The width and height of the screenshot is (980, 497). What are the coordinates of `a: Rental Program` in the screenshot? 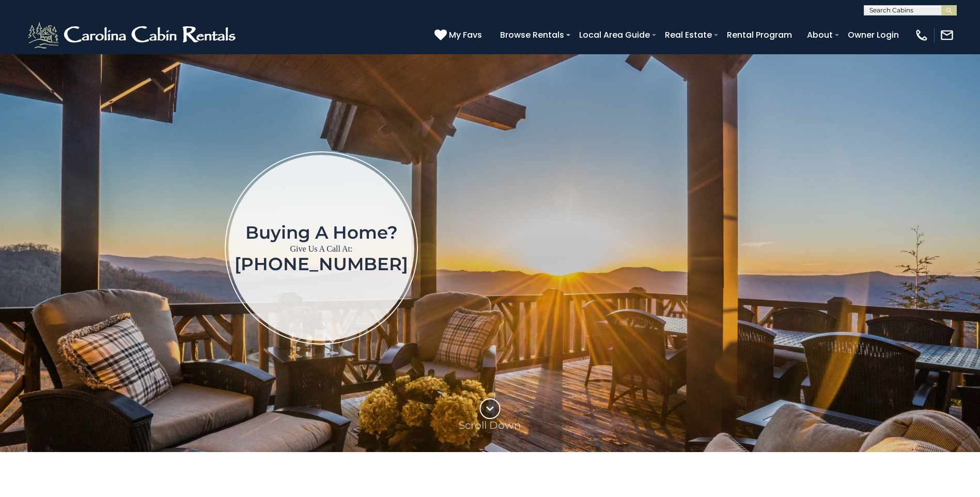 It's located at (760, 35).